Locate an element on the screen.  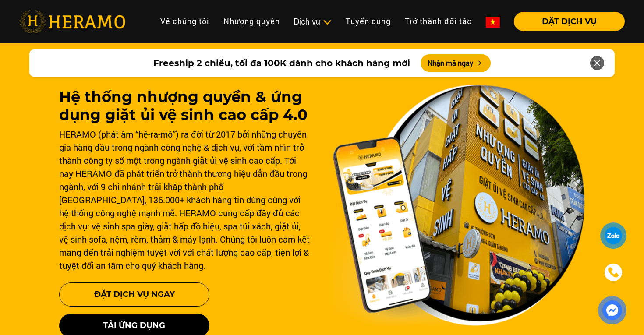
h1: Hệ thống nhượng quyền & ứng dụng giặt ủi vệ sinh cao cấp 4.0 is located at coordinates (186, 106).